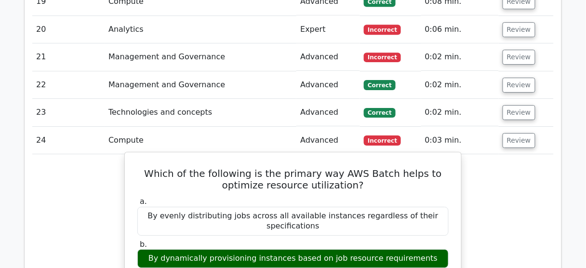 This screenshot has width=586, height=268. What do you see at coordinates (293, 179) in the screenshot?
I see `h5: Which of the following is the primary way AWS Batch helps to optimize resource utilization?` at bounding box center [293, 179].